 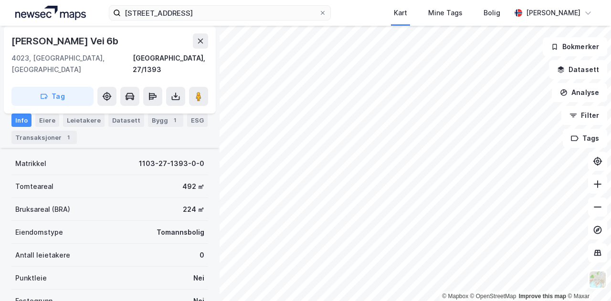 I want to click on button: Filter, so click(x=584, y=115).